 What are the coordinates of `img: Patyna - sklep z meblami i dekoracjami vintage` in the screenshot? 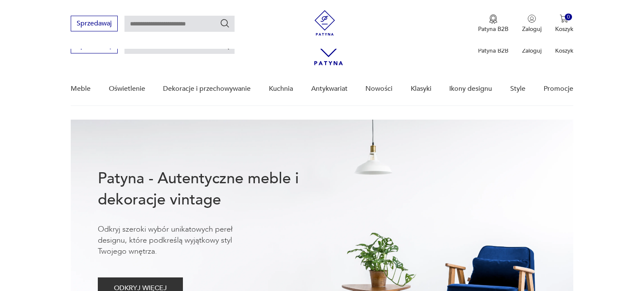 It's located at (325, 23).